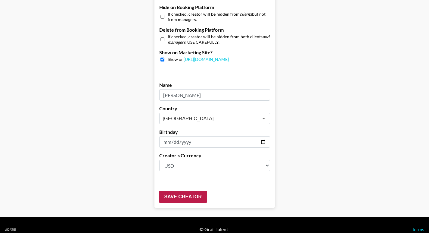  Describe the element at coordinates (215, 85) in the screenshot. I see `label: Name` at that location.